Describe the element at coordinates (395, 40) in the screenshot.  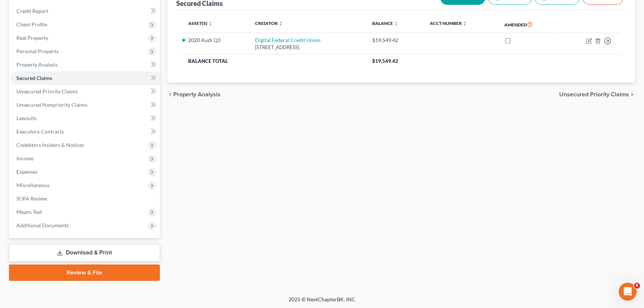
I see `div: $19,549.42` at that location.